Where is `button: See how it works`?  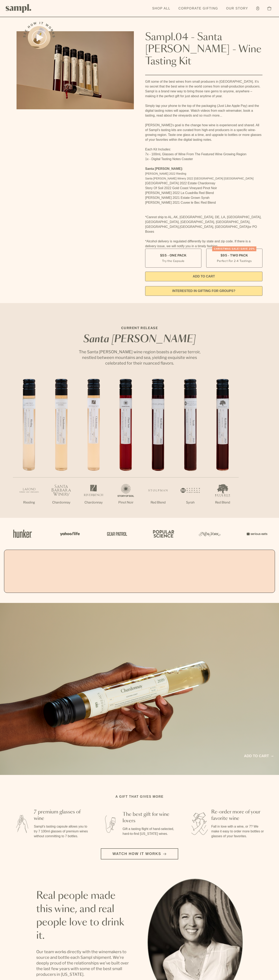 button: See how it works is located at coordinates (39, 38).